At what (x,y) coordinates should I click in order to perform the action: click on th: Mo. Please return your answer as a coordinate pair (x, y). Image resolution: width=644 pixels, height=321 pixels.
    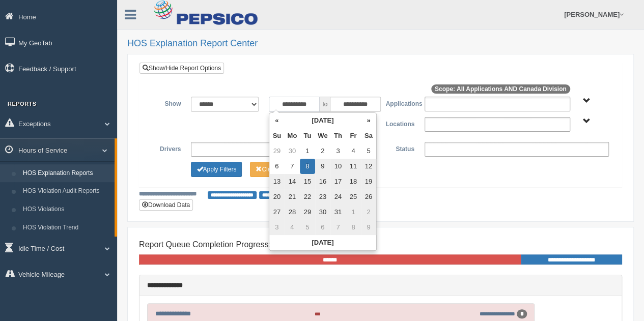
    Looking at the image, I should click on (292, 136).